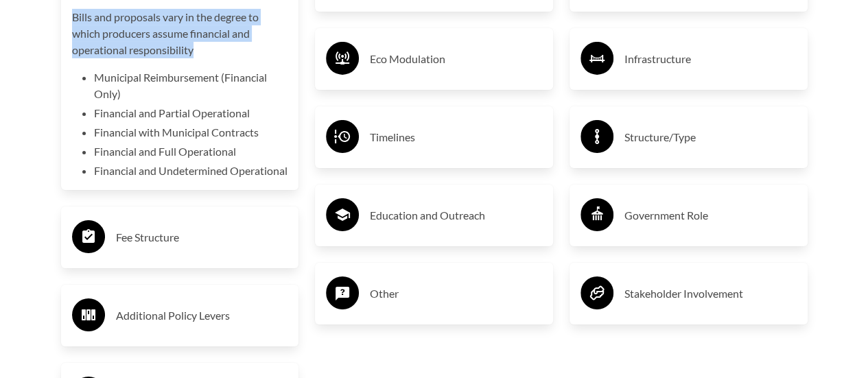 The height and width of the screenshot is (378, 868). What do you see at coordinates (710, 294) in the screenshot?
I see `h3: Stakeholder Involvement` at bounding box center [710, 294].